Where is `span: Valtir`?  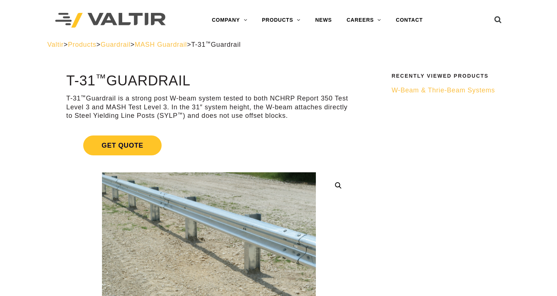
span: Valtir is located at coordinates (56, 45).